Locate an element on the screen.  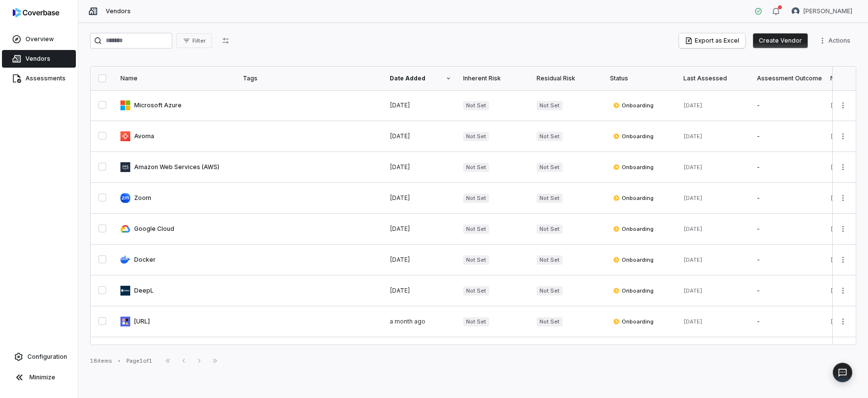
a: Overview is located at coordinates (39, 39).